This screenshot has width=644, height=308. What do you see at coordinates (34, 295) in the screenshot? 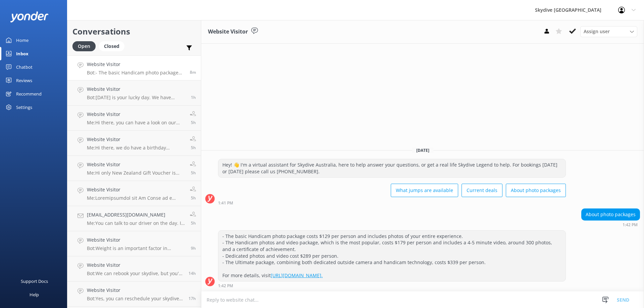
I see `div: Help` at bounding box center [34, 295].